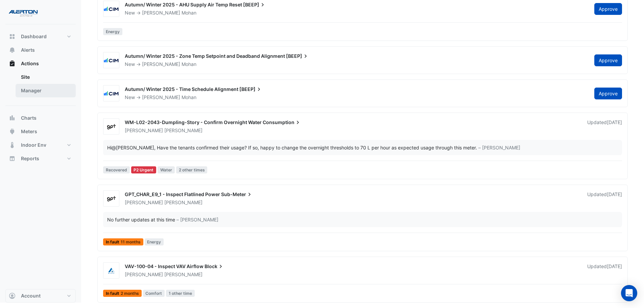  What do you see at coordinates (41, 131) in the screenshot?
I see `button: Meters` at bounding box center [41, 131].